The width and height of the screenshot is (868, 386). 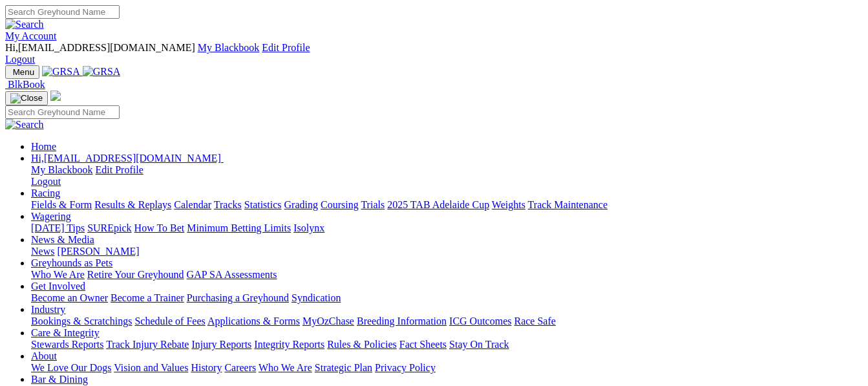 I want to click on a: Become a Trainer, so click(x=147, y=297).